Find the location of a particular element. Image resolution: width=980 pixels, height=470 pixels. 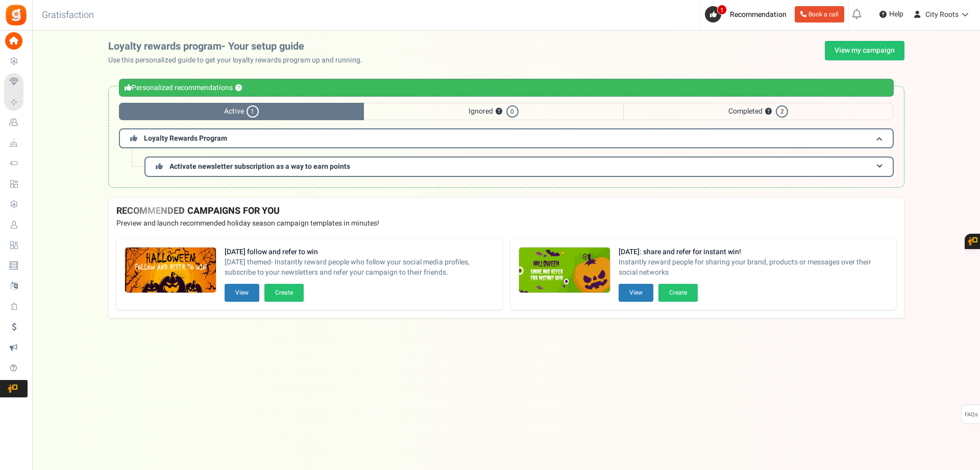

span: Help is located at coordinates (895, 14).